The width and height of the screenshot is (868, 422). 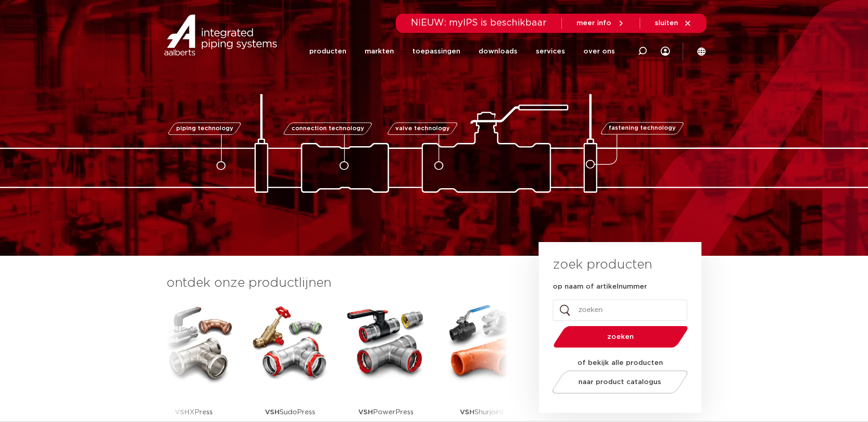 What do you see at coordinates (379, 51) in the screenshot?
I see `a: markten` at bounding box center [379, 51].